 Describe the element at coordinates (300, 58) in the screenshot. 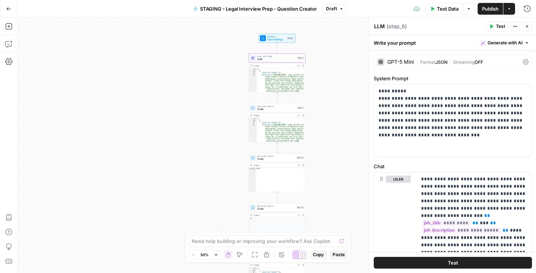

I see `div: Step 6` at that location.